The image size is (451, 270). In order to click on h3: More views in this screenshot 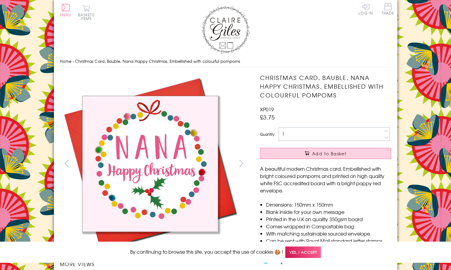, I will do `click(154, 264)`.